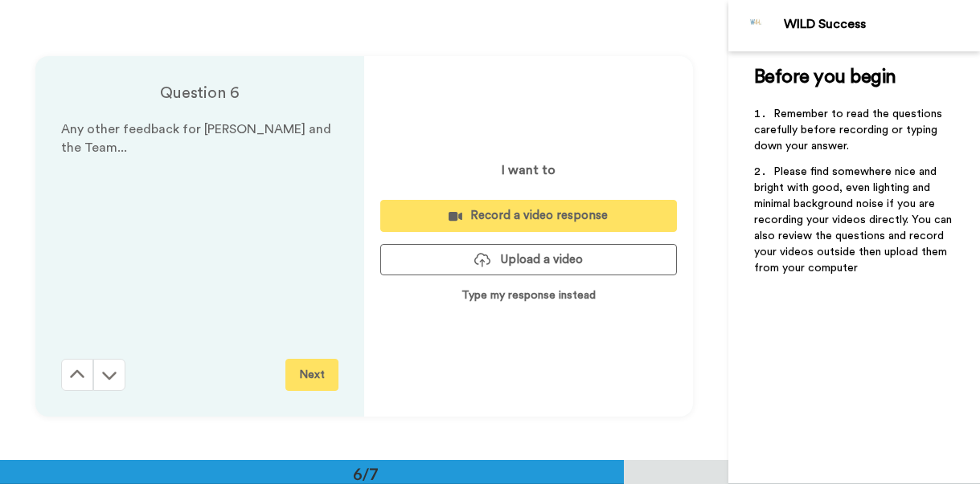 The width and height of the screenshot is (980, 484). I want to click on button: Upload a video, so click(528, 260).